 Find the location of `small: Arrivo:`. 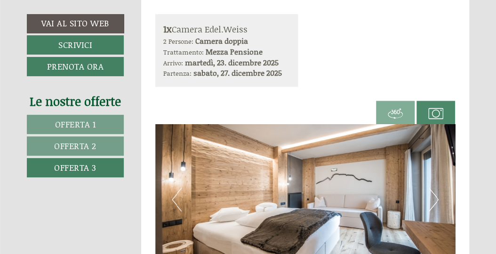

small: Arrivo: is located at coordinates (173, 63).